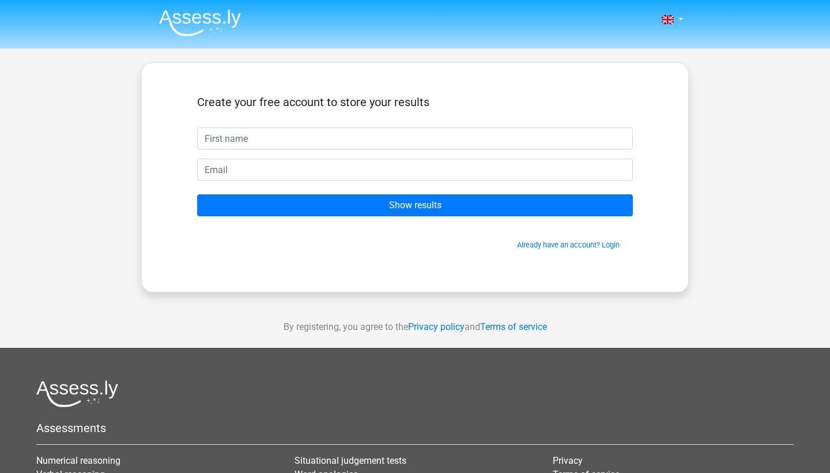 This screenshot has width=830, height=473. I want to click on a: Situational judgement tests, so click(350, 460).